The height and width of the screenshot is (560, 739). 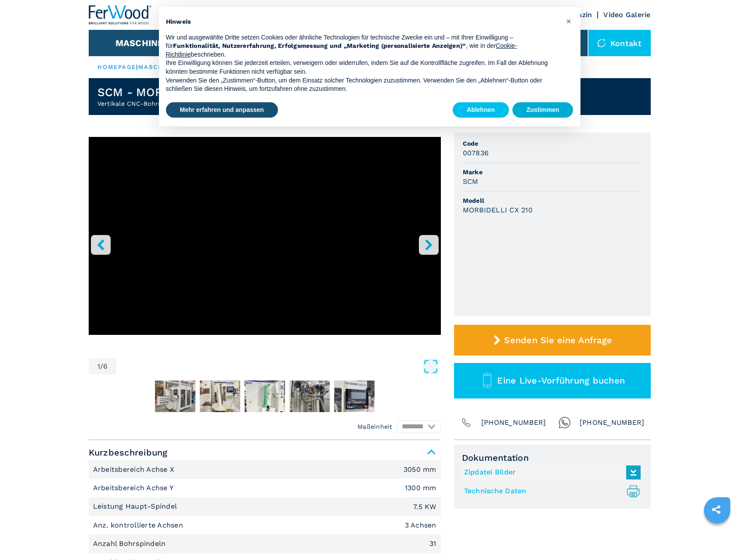 What do you see at coordinates (564, 423) in the screenshot?
I see `img: Whatsapp` at bounding box center [564, 423].